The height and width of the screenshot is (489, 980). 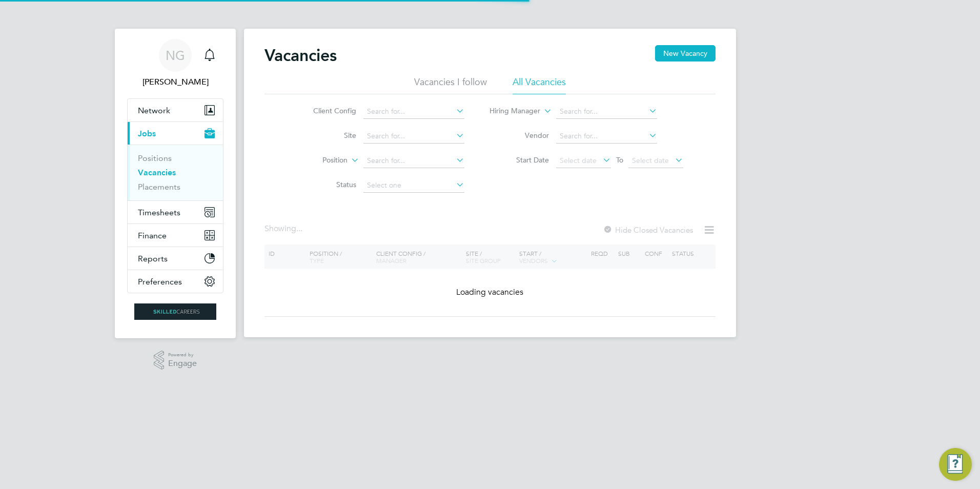 What do you see at coordinates (182, 355) in the screenshot?
I see `span: Powered by` at bounding box center [182, 355].